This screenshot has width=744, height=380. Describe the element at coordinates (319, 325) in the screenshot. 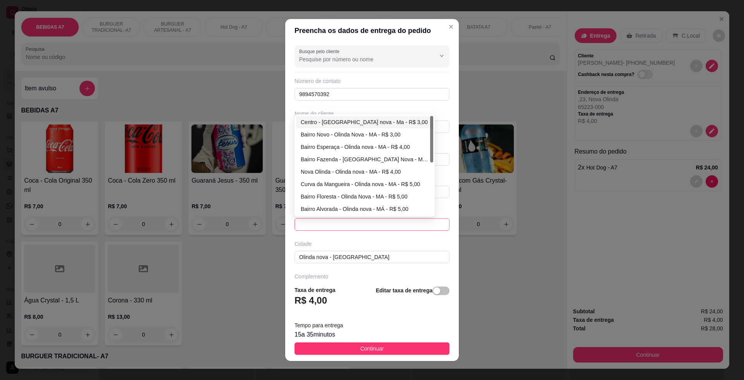

I see `span: Tempo para entrega` at that location.